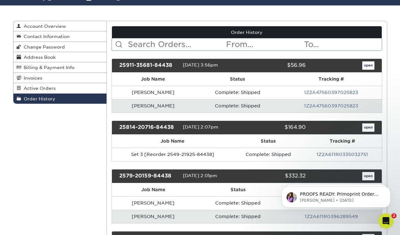  Describe the element at coordinates (149, 66) in the screenshot. I see `div: 25911-35681-84438` at that location.